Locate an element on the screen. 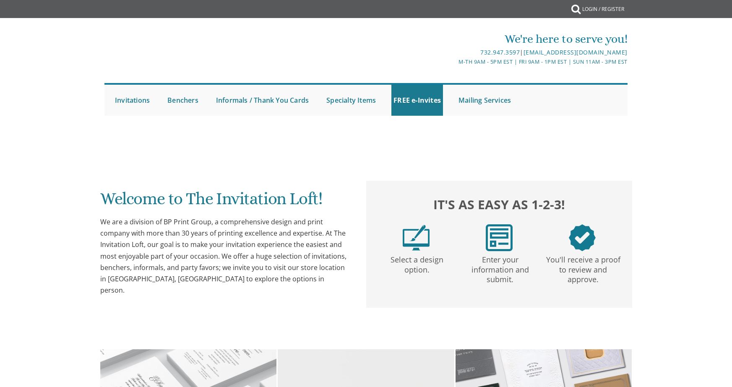 The width and height of the screenshot is (732, 387). h2: It's as easy as 1-2-3! is located at coordinates (499, 204).